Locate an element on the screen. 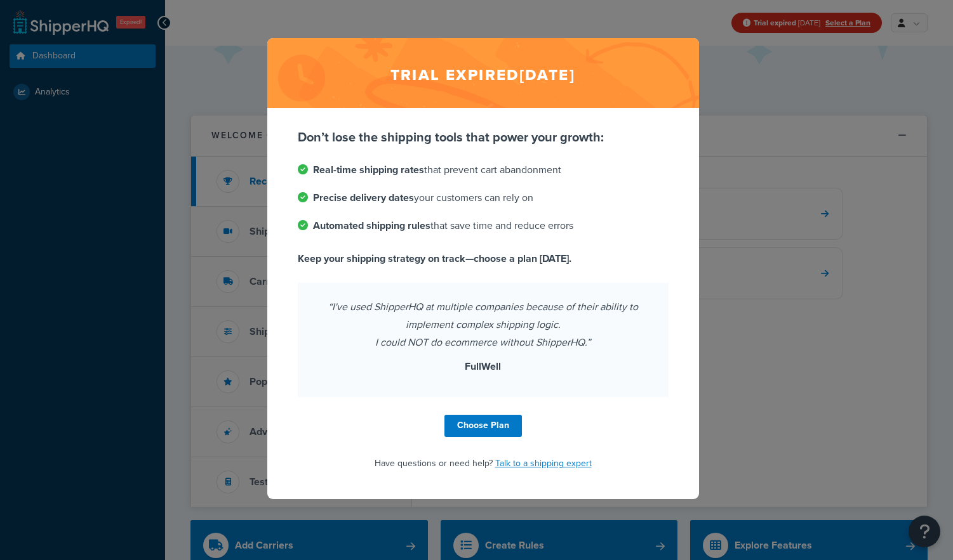  p: Have questions or need help? is located at coordinates (483, 464).